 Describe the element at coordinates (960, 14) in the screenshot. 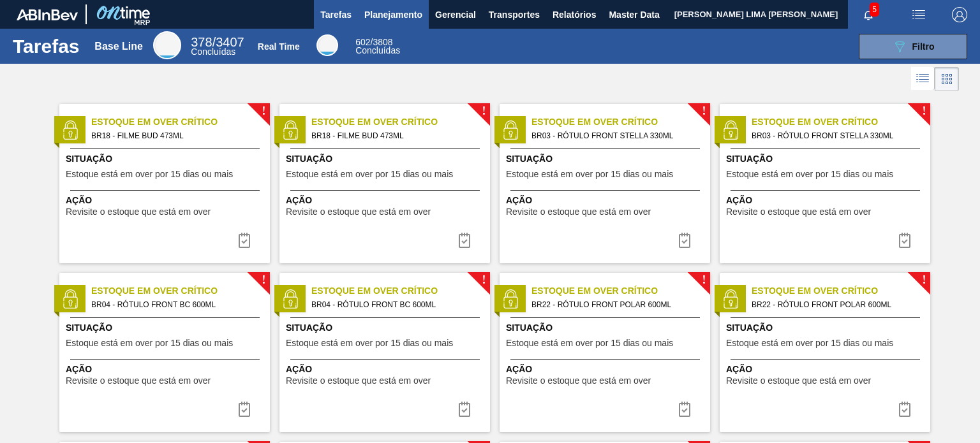

I see `img: Logout` at that location.